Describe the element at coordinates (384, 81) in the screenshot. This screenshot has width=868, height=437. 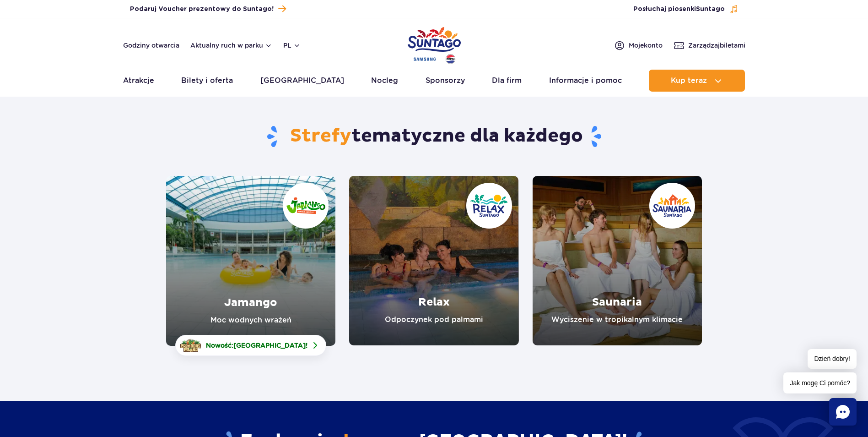
I see `a: Nocleg` at that location.